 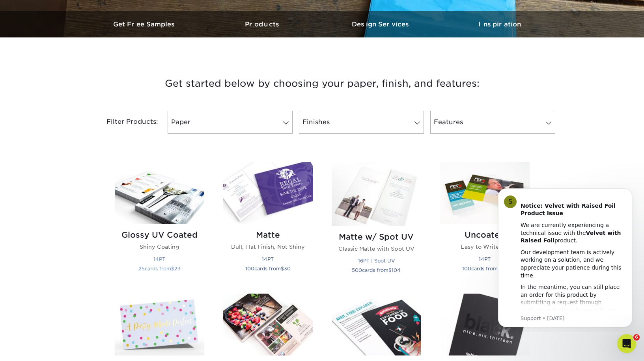 I want to click on img: Glossy UV Coated Postcards, so click(x=159, y=193).